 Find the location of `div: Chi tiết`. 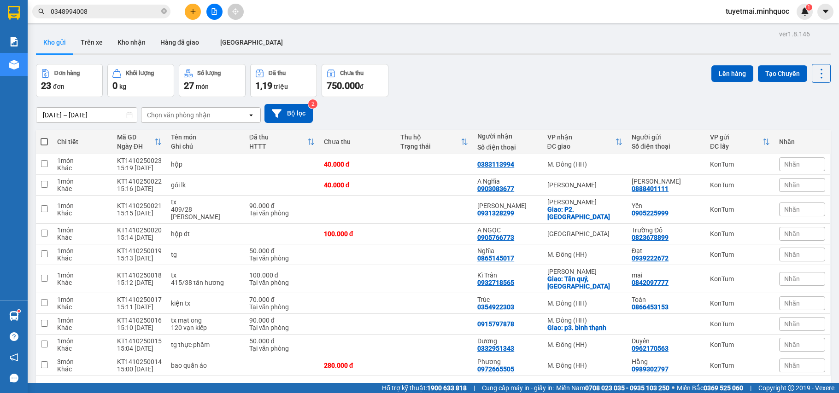

div: Chi tiết is located at coordinates (82, 142).